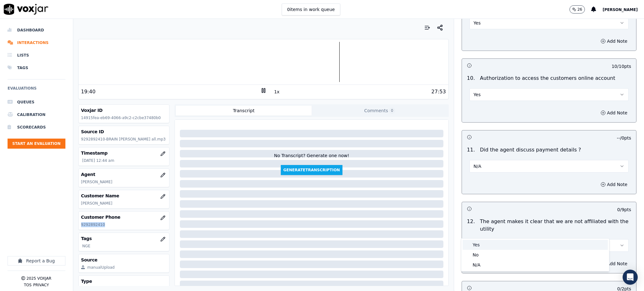 This screenshot has width=644, height=291. Describe the element at coordinates (36, 30) in the screenshot. I see `a: Dashboard` at that location.